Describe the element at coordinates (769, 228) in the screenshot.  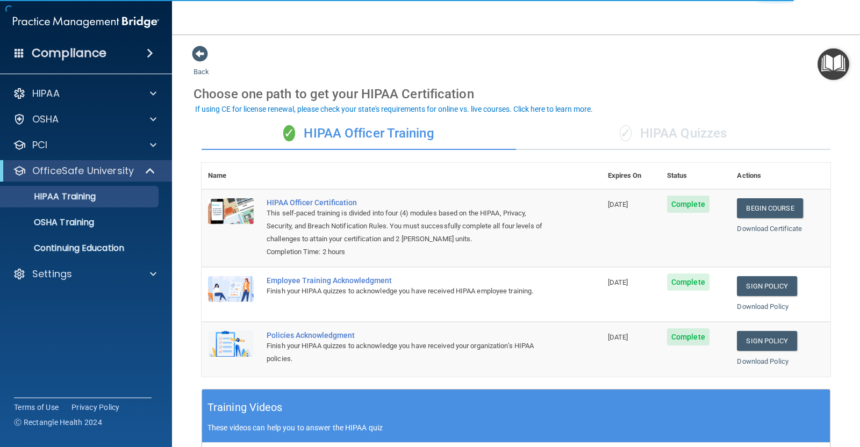
I see `a: Download Certificate` at that location.